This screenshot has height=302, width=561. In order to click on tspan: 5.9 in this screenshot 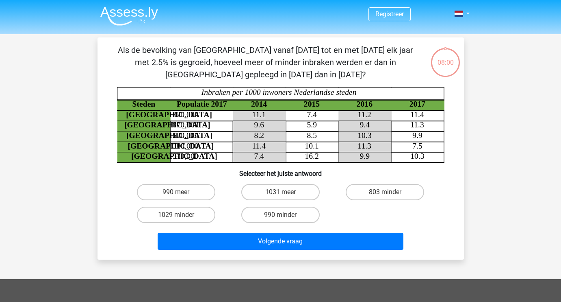, I will do `click(312, 125)`.